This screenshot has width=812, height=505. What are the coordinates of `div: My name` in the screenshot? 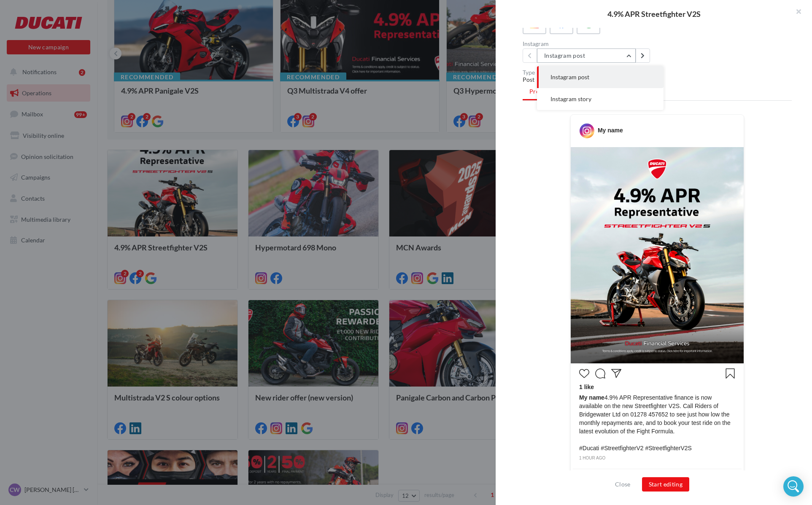 It's located at (611, 130).